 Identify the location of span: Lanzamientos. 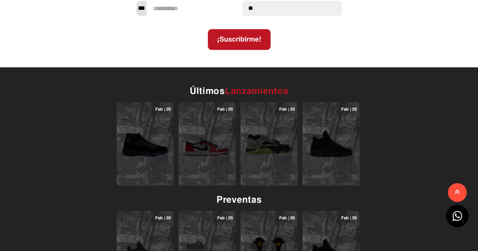
(257, 91).